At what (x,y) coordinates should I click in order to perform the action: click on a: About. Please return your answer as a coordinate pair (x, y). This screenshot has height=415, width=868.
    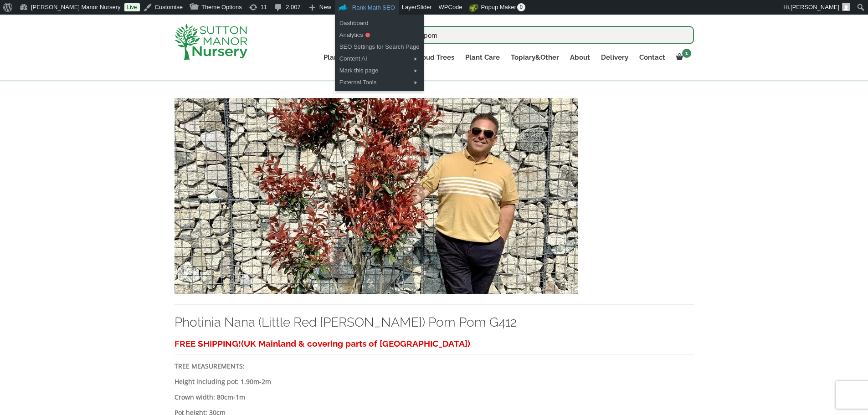
    Looking at the image, I should click on (580, 57).